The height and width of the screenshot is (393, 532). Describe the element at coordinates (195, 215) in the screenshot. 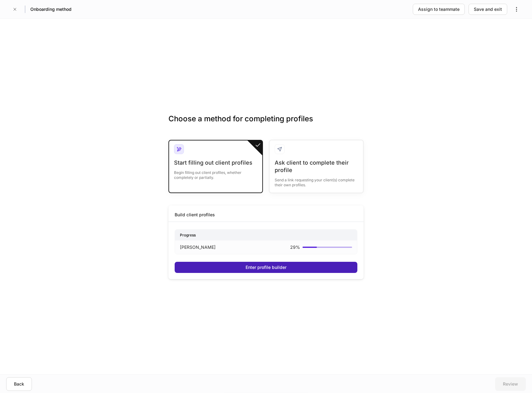

I see `div: Build client profiles` at that location.